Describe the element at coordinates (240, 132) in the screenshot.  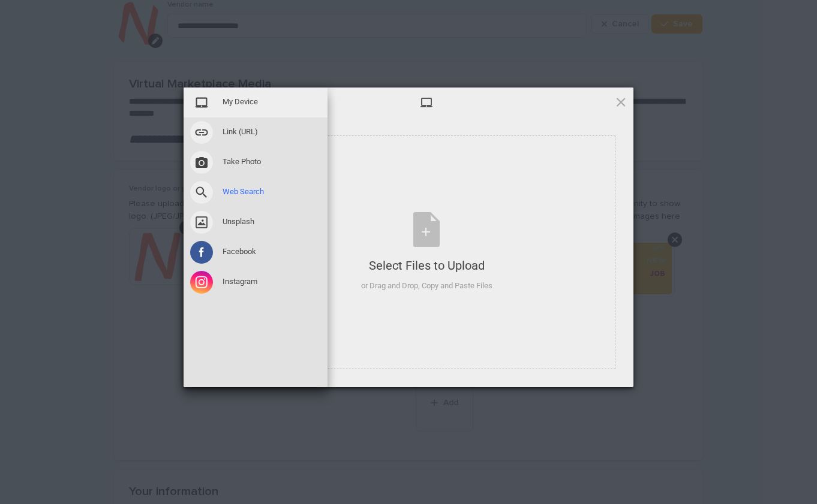
I see `span: Link (URL)` at that location.